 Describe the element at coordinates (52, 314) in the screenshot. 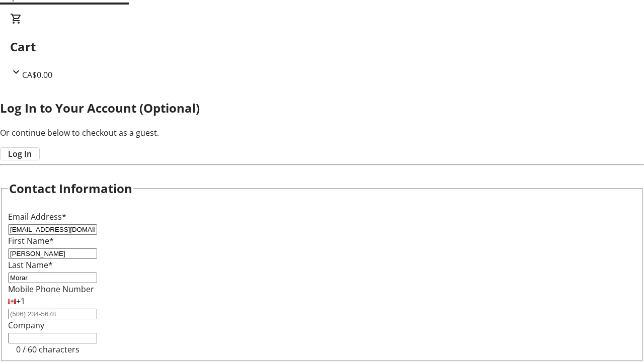

I see `input: (506) 234-5678` at that location.